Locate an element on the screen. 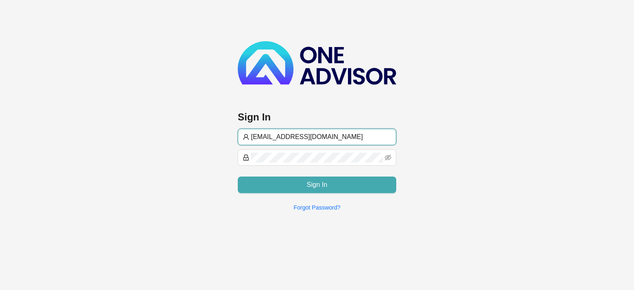 The image size is (634, 290). span: eye-invisible is located at coordinates (388, 158).